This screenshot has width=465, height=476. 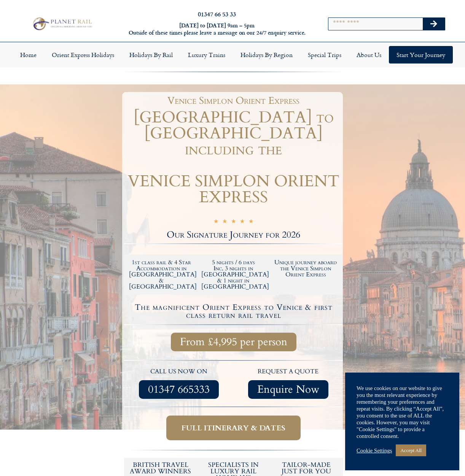 I want to click on img: Planet Rail Train Holidays Logo, so click(x=62, y=23).